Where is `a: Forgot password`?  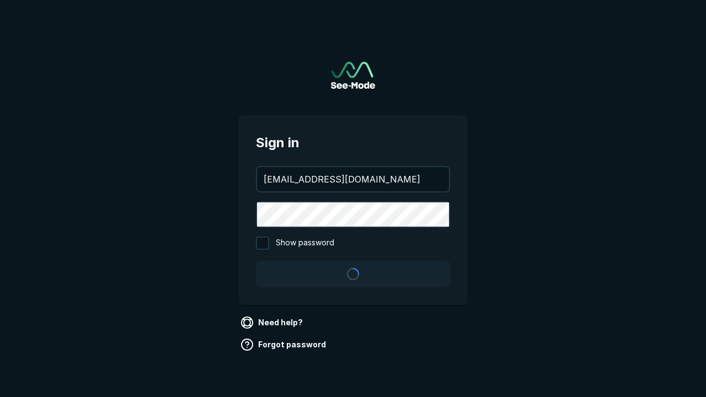
a: Forgot password is located at coordinates (284, 345).